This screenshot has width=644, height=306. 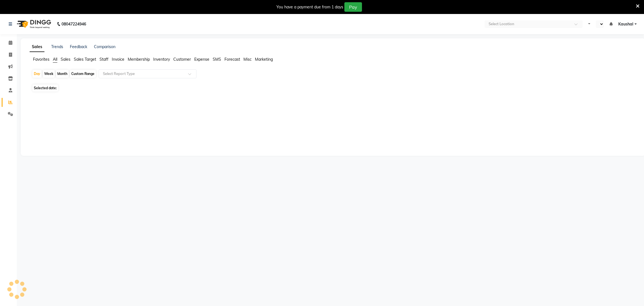 I want to click on span: All, so click(x=55, y=59).